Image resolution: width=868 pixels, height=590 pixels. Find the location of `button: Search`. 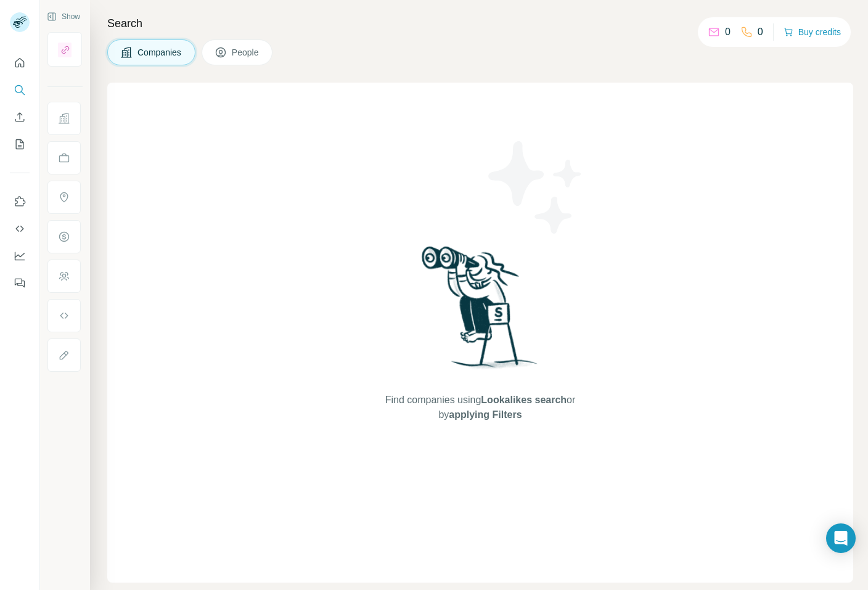

button: Search is located at coordinates (20, 90).